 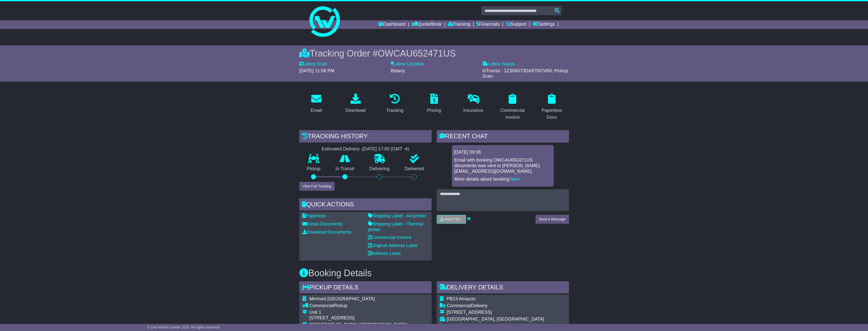 What do you see at coordinates (356, 110) in the screenshot?
I see `div: Download` at bounding box center [356, 110].